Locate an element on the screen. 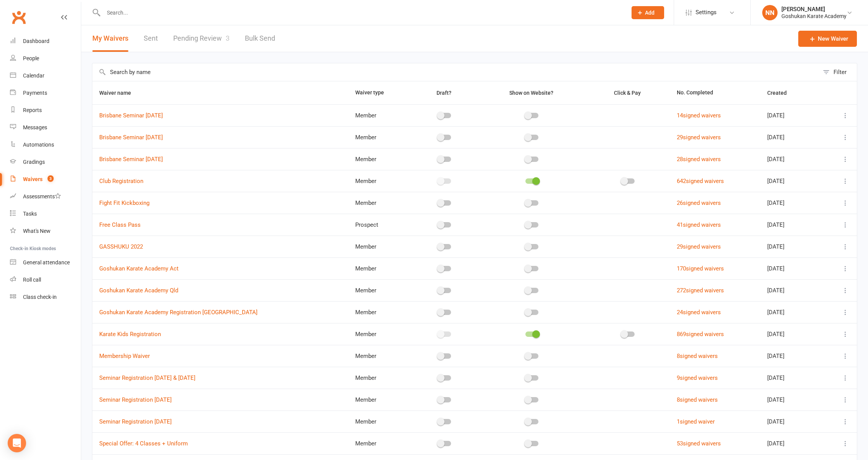 The height and width of the screenshot is (460, 868). a: 14signed waivers is located at coordinates (699, 115).